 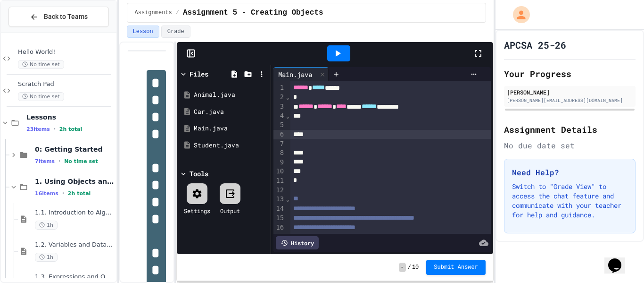 What do you see at coordinates (279, 107) in the screenshot?
I see `div: 3` at bounding box center [279, 107].